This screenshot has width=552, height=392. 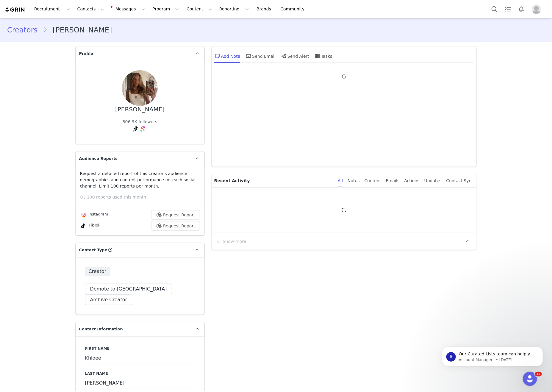 I want to click on div: Instagram, so click(x=94, y=215).